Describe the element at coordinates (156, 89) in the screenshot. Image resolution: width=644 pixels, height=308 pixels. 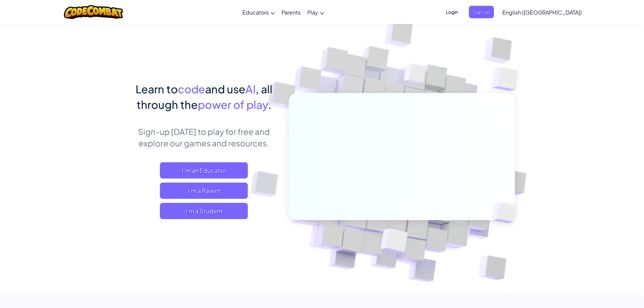
I see `span: Learn to` at that location.